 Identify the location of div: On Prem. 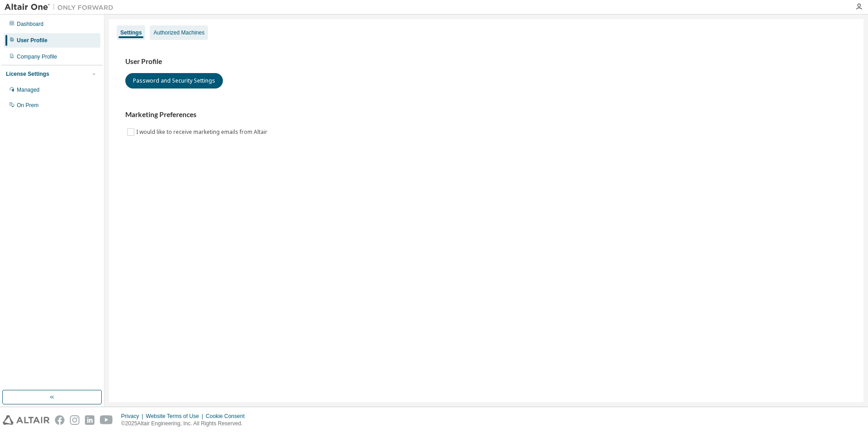
(28, 105).